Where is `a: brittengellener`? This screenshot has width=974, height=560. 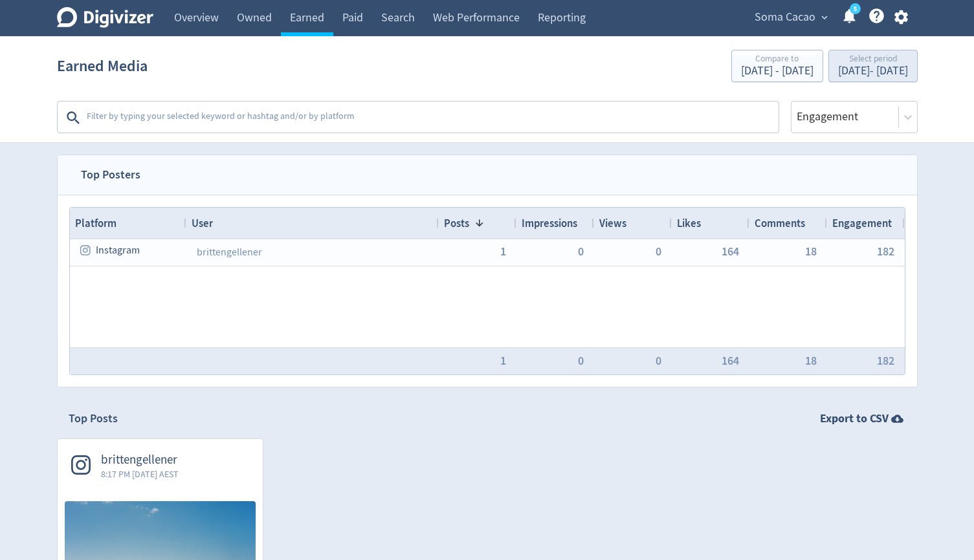
a: brittengellener is located at coordinates (229, 253).